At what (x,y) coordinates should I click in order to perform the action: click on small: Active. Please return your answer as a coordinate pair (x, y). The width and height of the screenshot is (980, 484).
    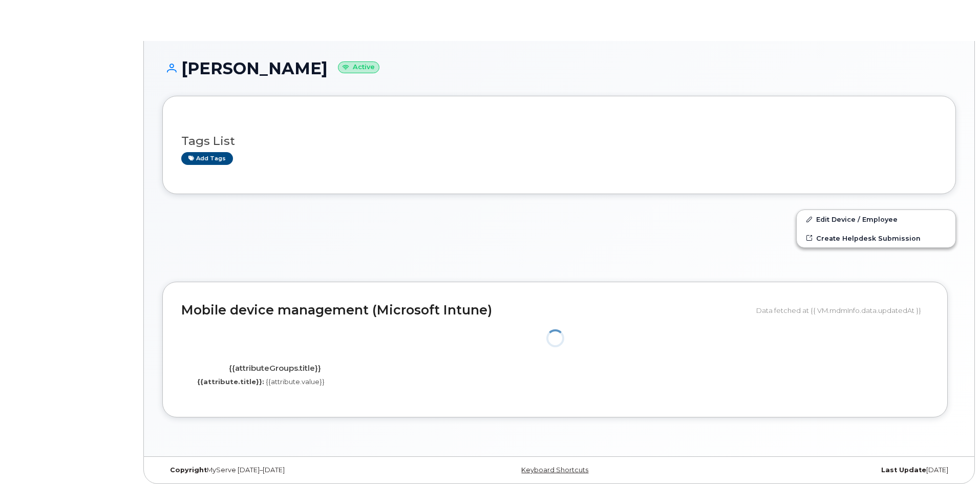
    Looking at the image, I should click on (358, 67).